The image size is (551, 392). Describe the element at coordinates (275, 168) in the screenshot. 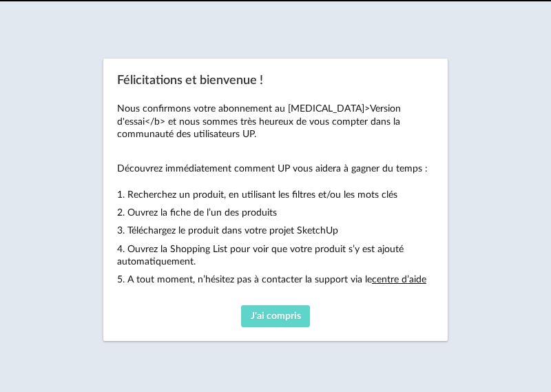

I see `p: Découvrez immédiatement comment UP vous aidera à gagner du temps :` at that location.